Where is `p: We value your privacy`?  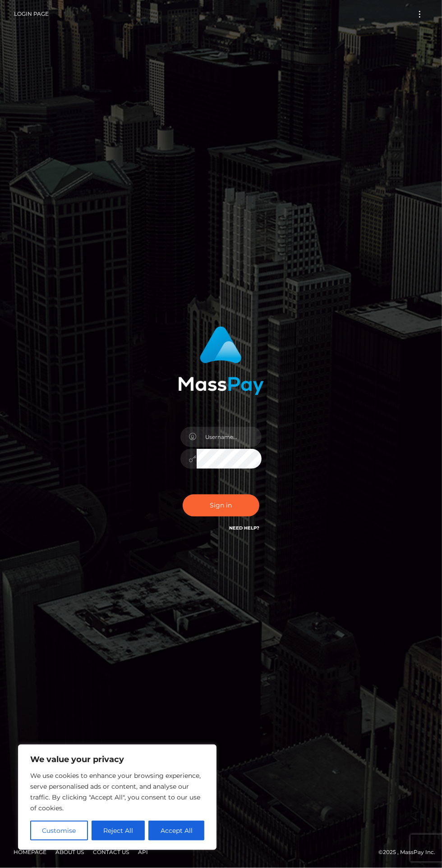 p: We value your privacy is located at coordinates (117, 759).